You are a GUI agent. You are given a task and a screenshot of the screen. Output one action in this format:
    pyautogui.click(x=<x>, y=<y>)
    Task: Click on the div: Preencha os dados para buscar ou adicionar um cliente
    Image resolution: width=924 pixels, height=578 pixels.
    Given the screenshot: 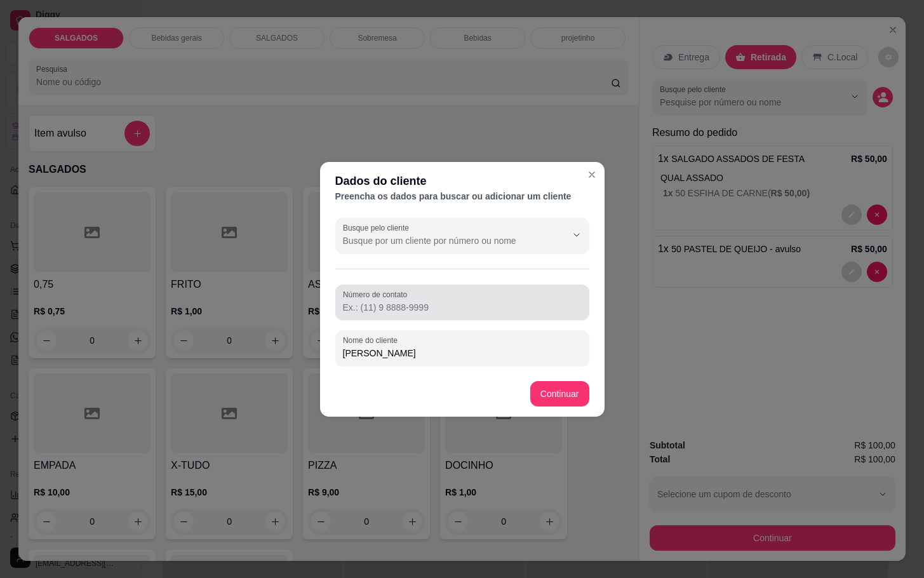 What is the action you would take?
    pyautogui.click(x=463, y=197)
    